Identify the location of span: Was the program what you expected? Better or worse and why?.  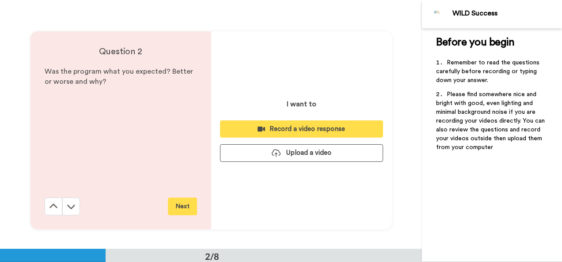
(120, 76).